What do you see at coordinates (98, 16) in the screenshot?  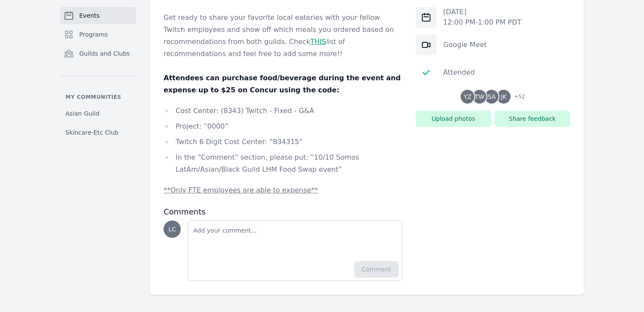 I see `a: Events` at bounding box center [98, 16].